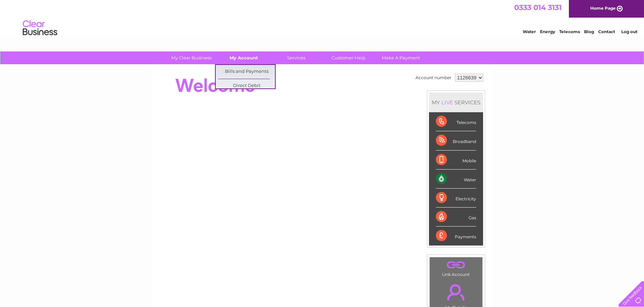 Image resolution: width=644 pixels, height=307 pixels. I want to click on div: MY SERVICES, so click(456, 102).